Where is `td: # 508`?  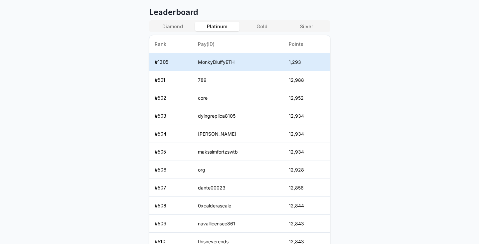
td: # 508 is located at coordinates (171, 206).